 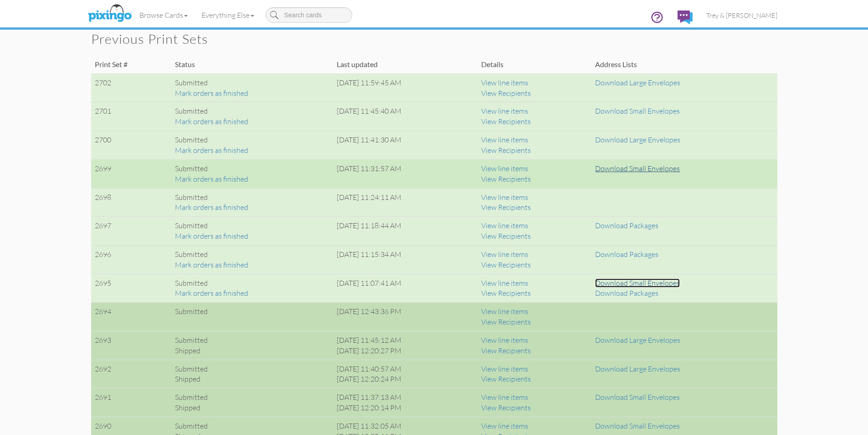 I want to click on td: 2702, so click(x=131, y=87).